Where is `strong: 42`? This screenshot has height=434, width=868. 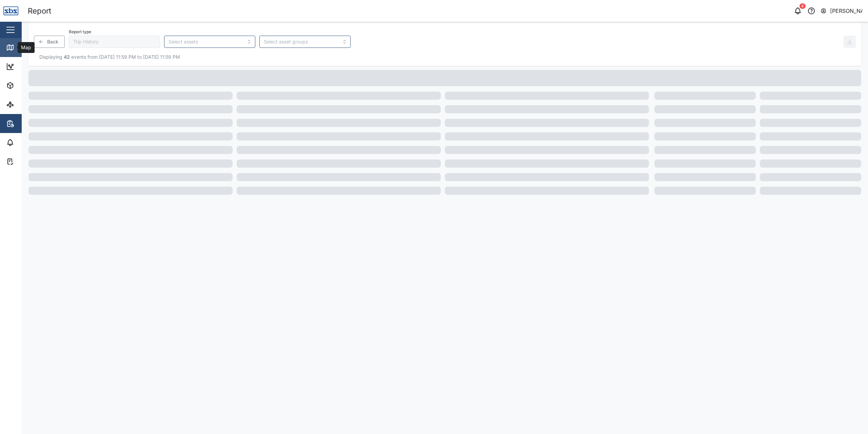
strong: 42 is located at coordinates (67, 56).